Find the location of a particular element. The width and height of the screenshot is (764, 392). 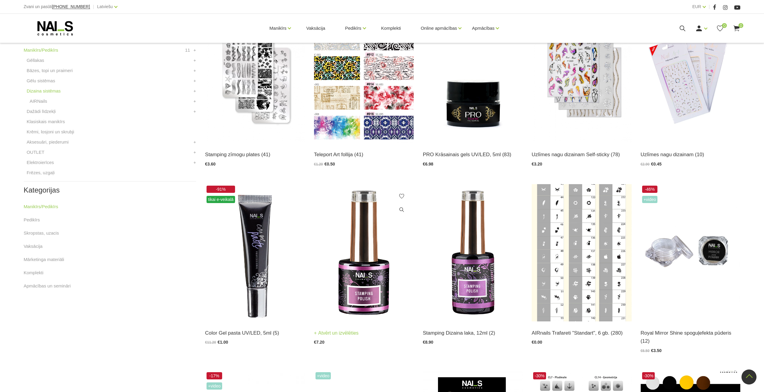

a: Manikīrs is located at coordinates (278, 28).